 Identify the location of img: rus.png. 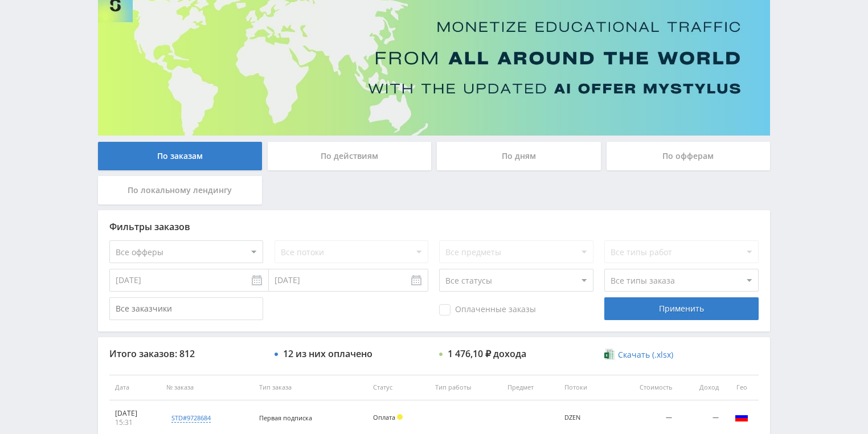
(742, 417).